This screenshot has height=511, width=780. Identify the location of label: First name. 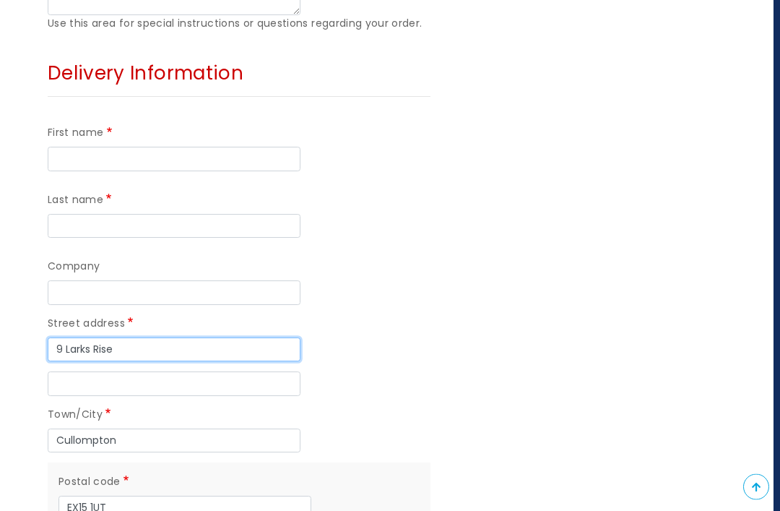
(81, 134).